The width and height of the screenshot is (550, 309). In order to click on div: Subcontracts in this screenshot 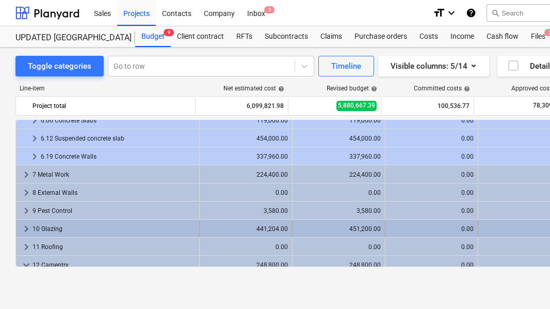, I will do `click(286, 37)`.